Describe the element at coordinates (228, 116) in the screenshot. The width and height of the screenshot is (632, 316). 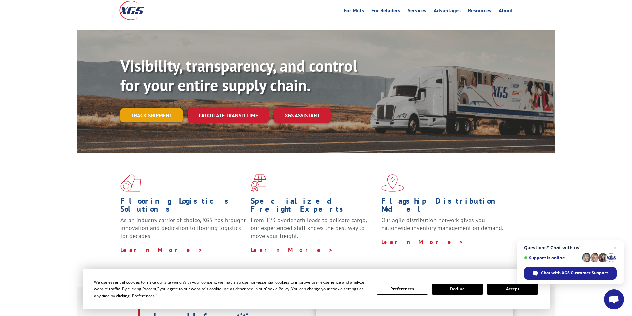
I see `a: Calculate transit time` at that location.